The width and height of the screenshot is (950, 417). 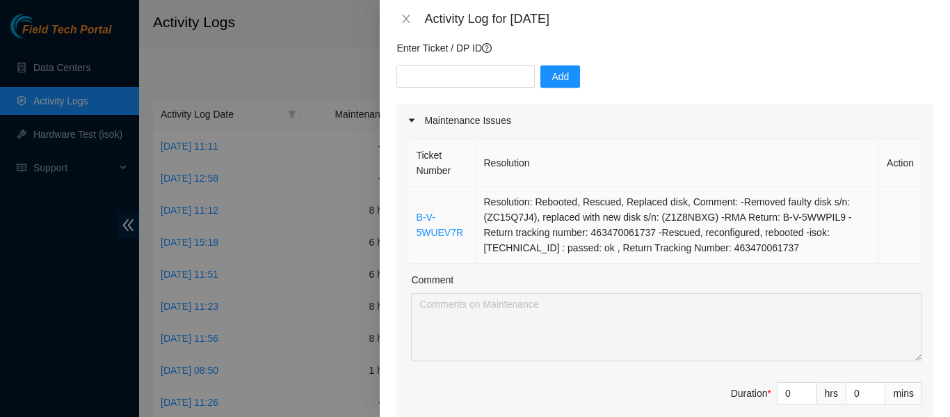 I want to click on button: Close, so click(x=406, y=19).